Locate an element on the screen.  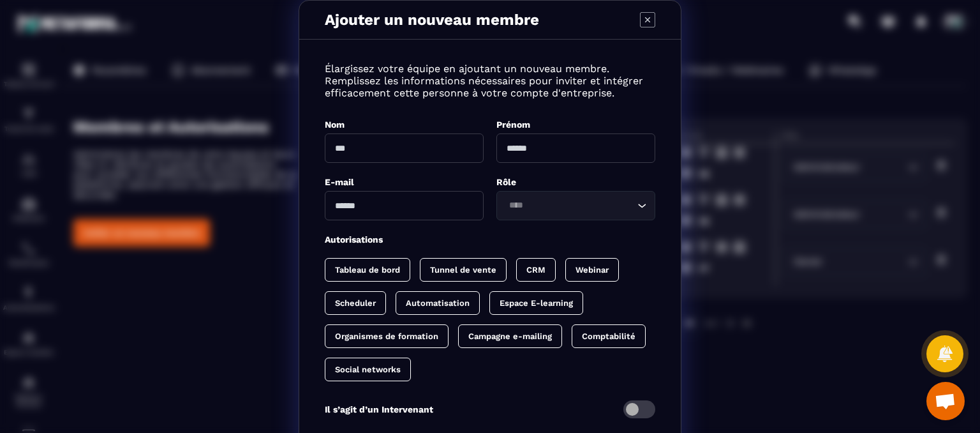
p: Campagne e-mailing is located at coordinates (510, 336).